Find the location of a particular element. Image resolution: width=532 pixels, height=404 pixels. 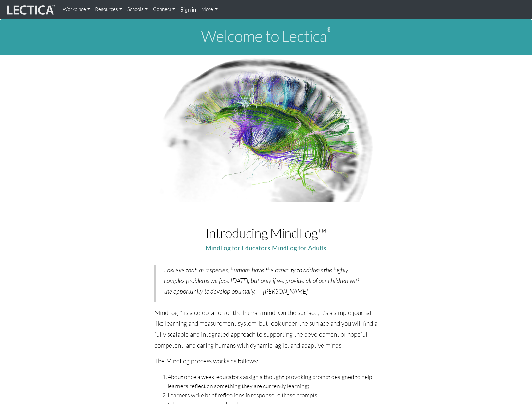

a: Resources is located at coordinates (108, 9).